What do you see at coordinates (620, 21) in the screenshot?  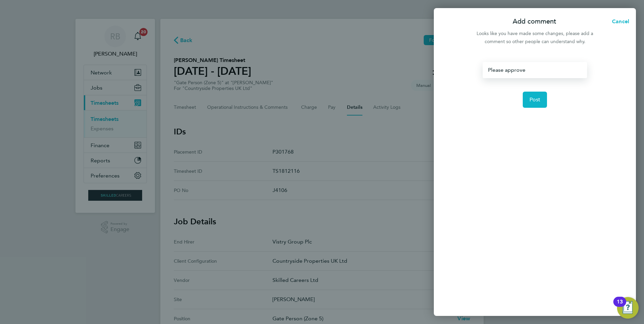 I see `span: Cancel` at bounding box center [620, 21].